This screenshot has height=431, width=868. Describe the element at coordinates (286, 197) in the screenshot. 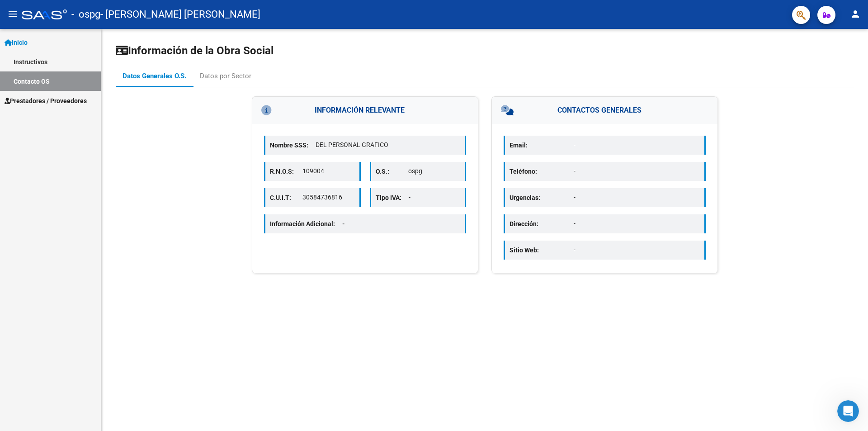

I see `p: C.U.I.T:` at that location.